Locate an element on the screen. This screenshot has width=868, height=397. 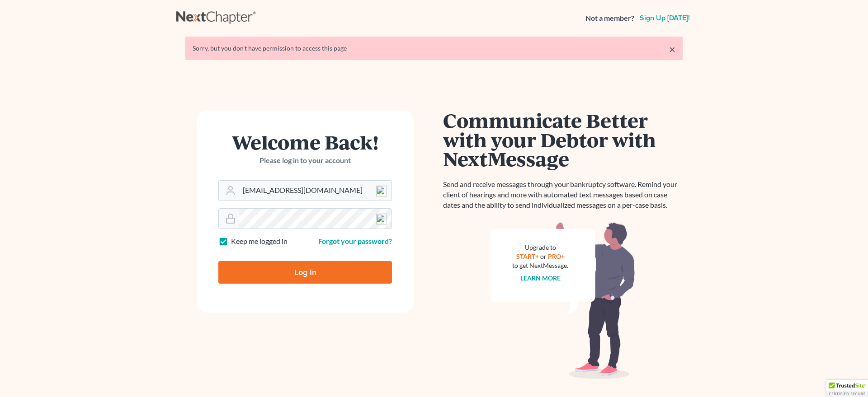
a: Learn more is located at coordinates (540, 278).